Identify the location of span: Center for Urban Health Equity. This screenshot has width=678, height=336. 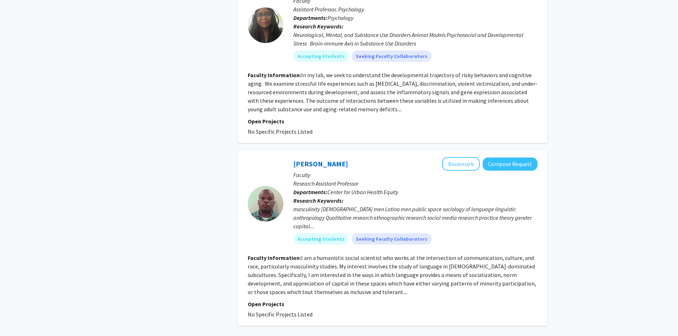
(363, 192).